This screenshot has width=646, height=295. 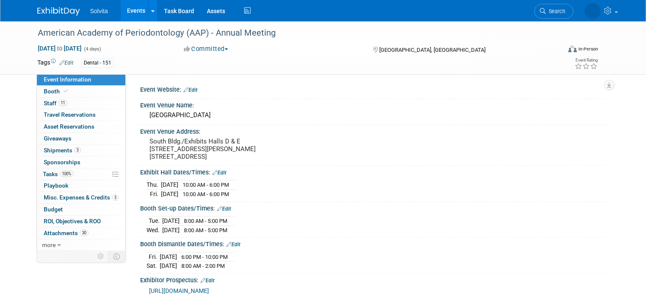 What do you see at coordinates (59, 48) in the screenshot?
I see `span: to` at bounding box center [59, 48].